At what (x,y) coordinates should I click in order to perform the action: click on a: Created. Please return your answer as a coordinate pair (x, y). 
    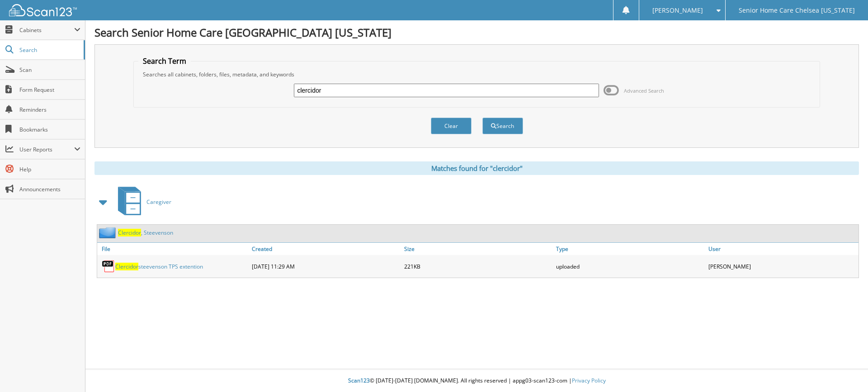
    Looking at the image, I should click on (326, 248).